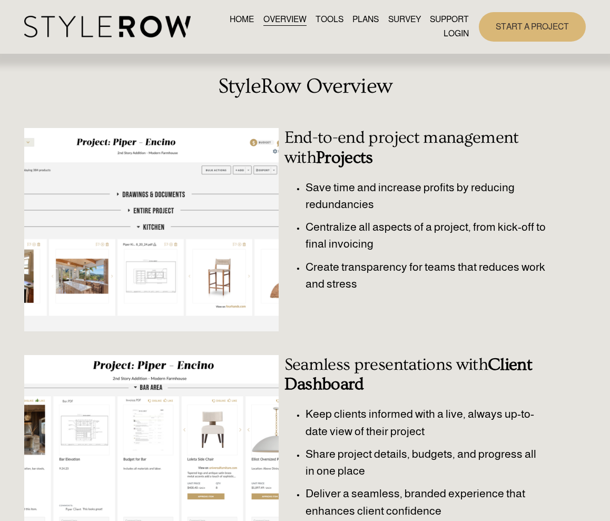 The width and height of the screenshot is (610, 521). What do you see at coordinates (107, 26) in the screenshot?
I see `img: StyleRow` at bounding box center [107, 26].